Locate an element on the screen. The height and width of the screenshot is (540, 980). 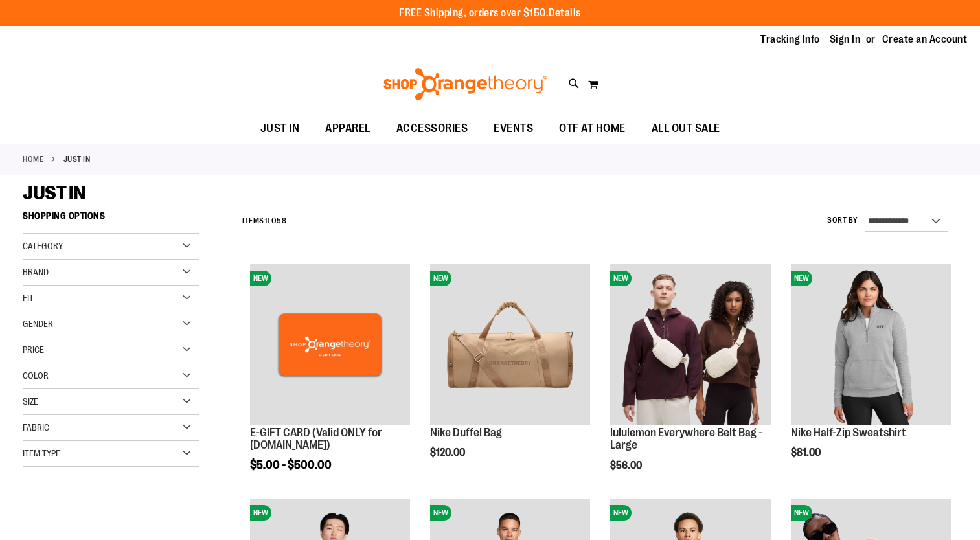
img: Nike Duffel Bag is located at coordinates (510, 344).